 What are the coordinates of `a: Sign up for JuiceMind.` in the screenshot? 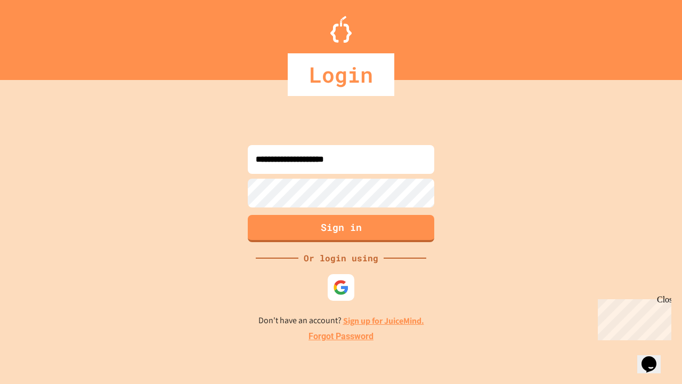 It's located at (384, 320).